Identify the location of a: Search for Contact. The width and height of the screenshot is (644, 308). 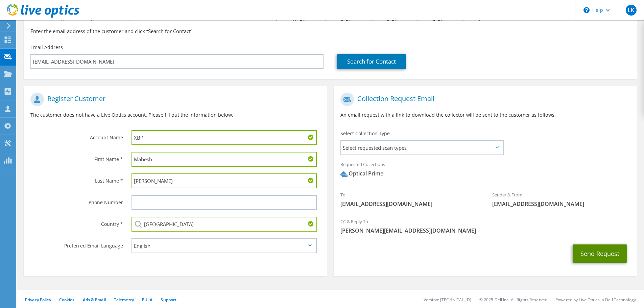
(372, 62).